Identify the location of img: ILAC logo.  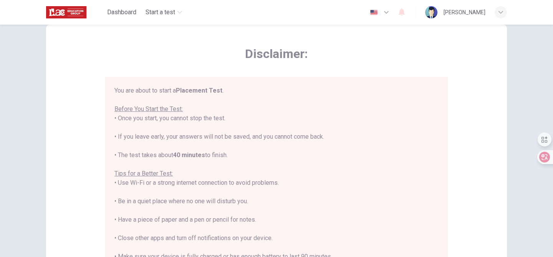
(66, 12).